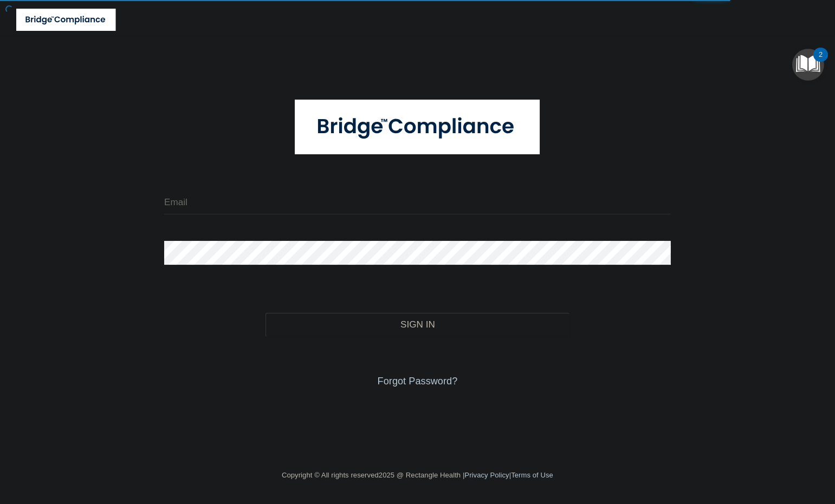 This screenshot has height=504, width=835. Describe the element at coordinates (532, 475) in the screenshot. I see `a: Terms of Use` at that location.